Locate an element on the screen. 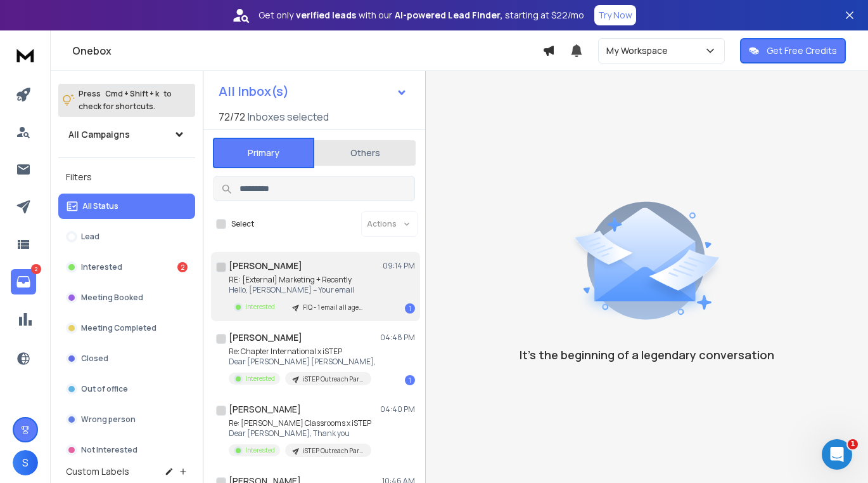 The width and height of the screenshot is (868, 483). p: Press to check for shortcuts. is located at coordinates (125, 100).